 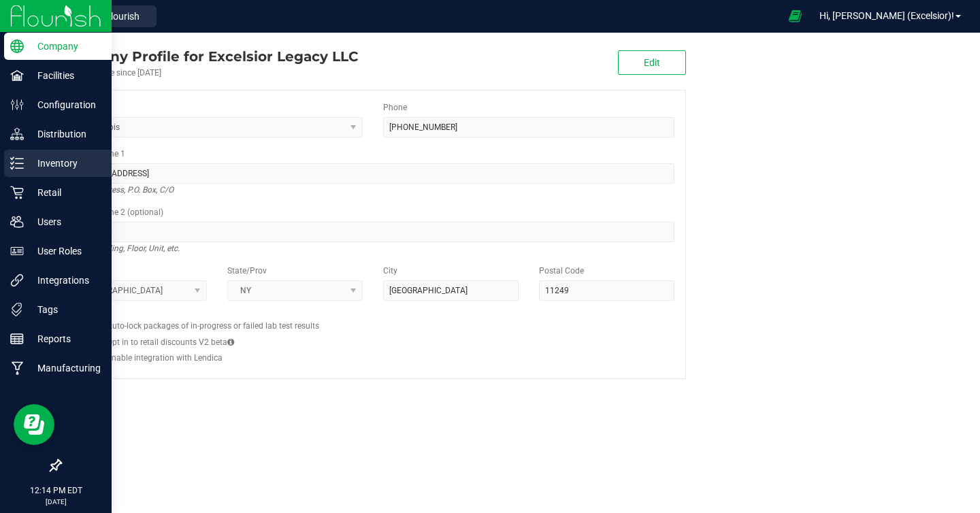 What do you see at coordinates (17, 339) in the screenshot?
I see `inline-svg: Reports` at bounding box center [17, 339].